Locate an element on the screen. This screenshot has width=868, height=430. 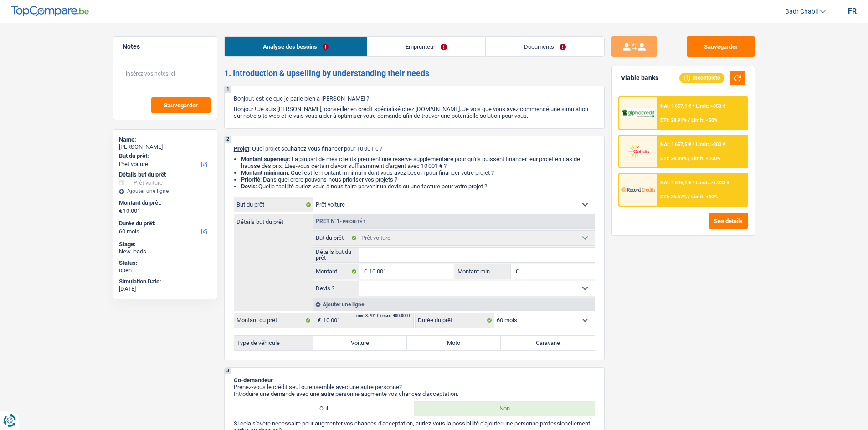
div: open is located at coordinates (165, 270).